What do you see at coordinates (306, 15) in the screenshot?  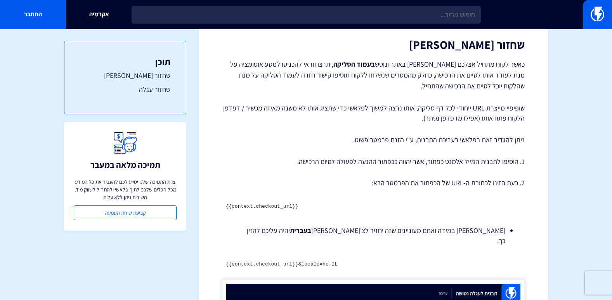 I see `input: חיפוש מהיר...` at bounding box center [306, 15].